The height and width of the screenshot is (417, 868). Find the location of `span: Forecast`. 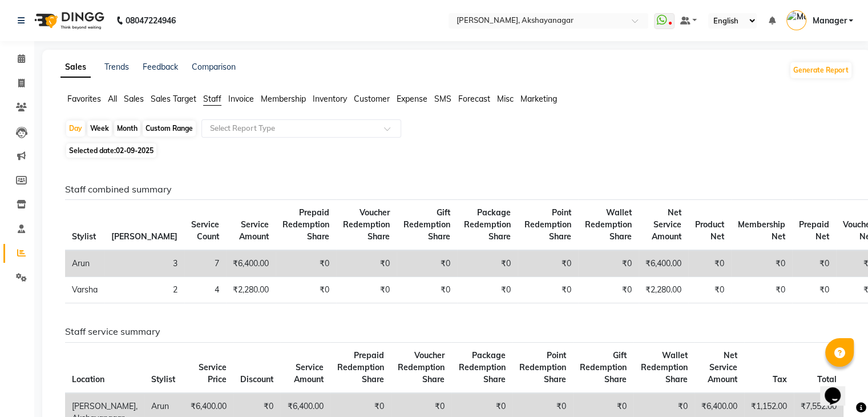

span: Forecast is located at coordinates (474, 99).